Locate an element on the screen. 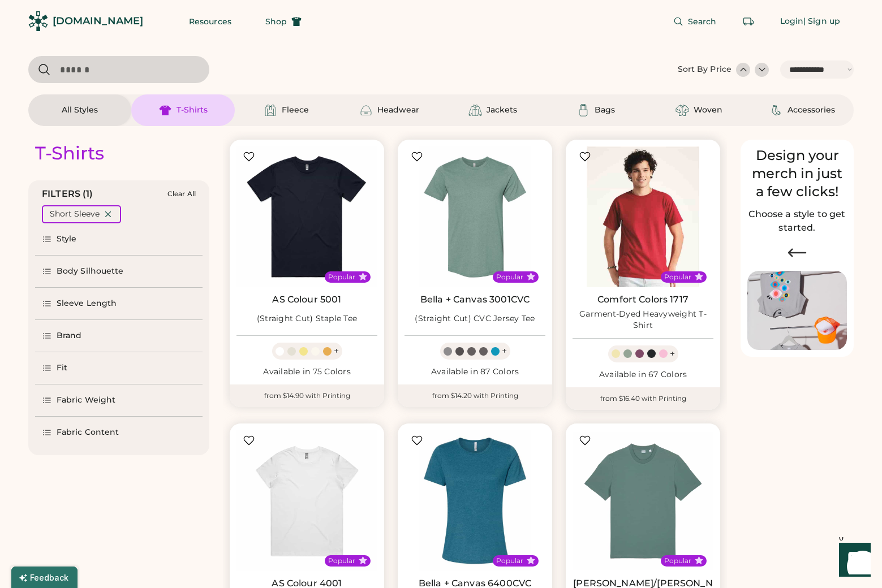  div: Sleeve Length is located at coordinates (87, 304).